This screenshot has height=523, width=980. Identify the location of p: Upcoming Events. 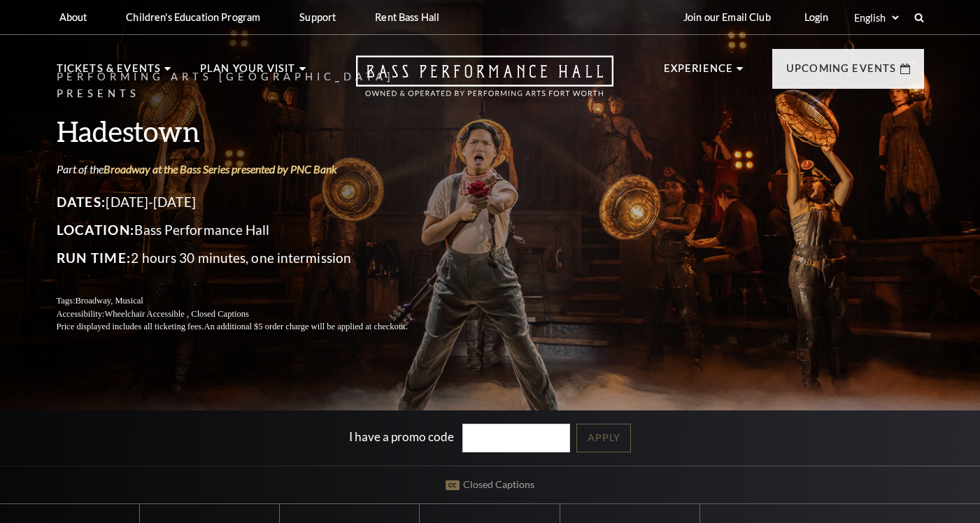
(842, 73).